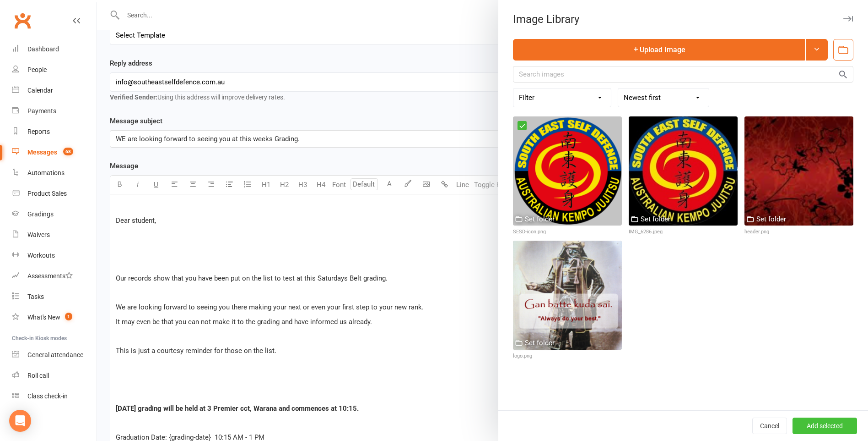 This screenshot has height=441, width=868. Describe the element at coordinates (35, 296) in the screenshot. I see `div: Tasks` at that location.